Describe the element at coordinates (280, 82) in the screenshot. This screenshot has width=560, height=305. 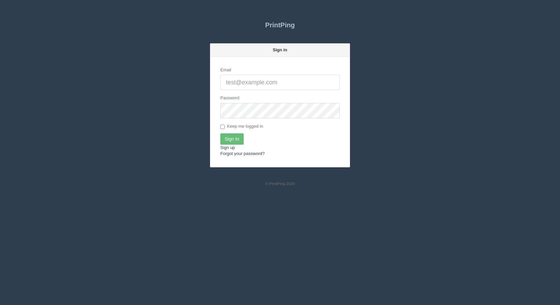
I see `input: test@example.com` at that location.